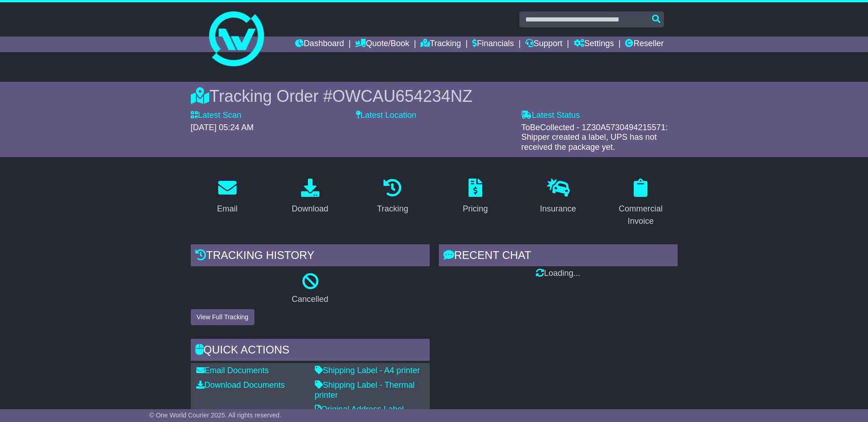 Image resolution: width=868 pixels, height=422 pixels. Describe the element at coordinates (227, 197) in the screenshot. I see `a: Email` at that location.